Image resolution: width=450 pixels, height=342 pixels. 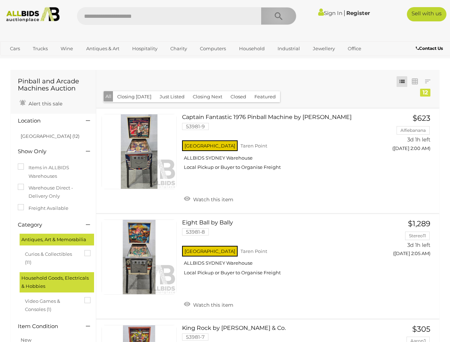 What do you see at coordinates (145, 48) in the screenshot?
I see `a: Hospitality` at bounding box center [145, 48].